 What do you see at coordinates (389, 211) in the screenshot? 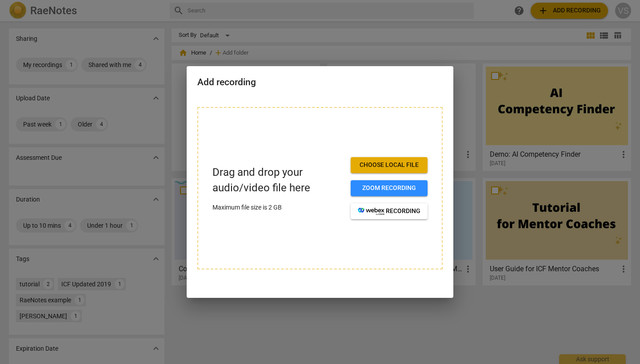
I see `button: recording` at bounding box center [389, 211].